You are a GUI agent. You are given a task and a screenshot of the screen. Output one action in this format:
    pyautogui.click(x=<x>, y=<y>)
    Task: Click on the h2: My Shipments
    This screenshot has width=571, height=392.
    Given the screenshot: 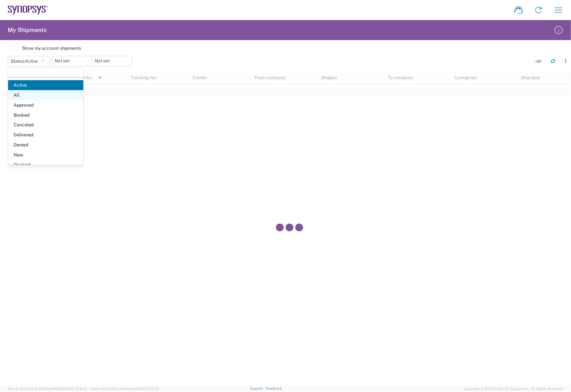 What is the action you would take?
    pyautogui.click(x=27, y=30)
    